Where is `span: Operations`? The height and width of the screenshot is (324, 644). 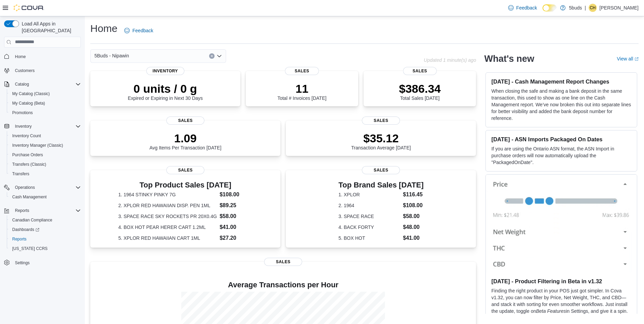
span: Operations is located at coordinates (25, 187).